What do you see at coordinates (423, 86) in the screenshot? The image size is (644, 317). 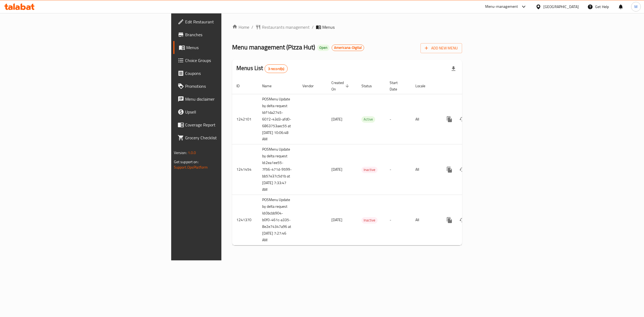 I see `span: Locale` at bounding box center [423, 86].